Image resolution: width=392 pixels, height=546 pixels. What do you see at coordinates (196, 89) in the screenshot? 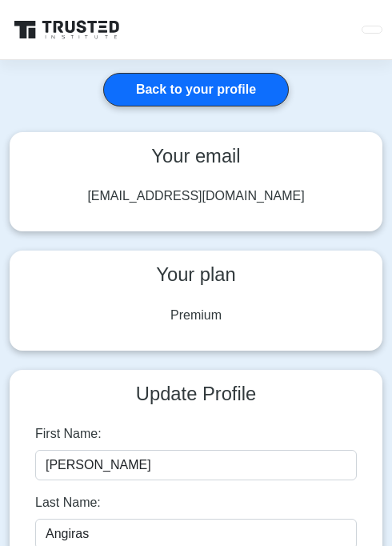
I see `a: Back to your profile` at bounding box center [196, 89].